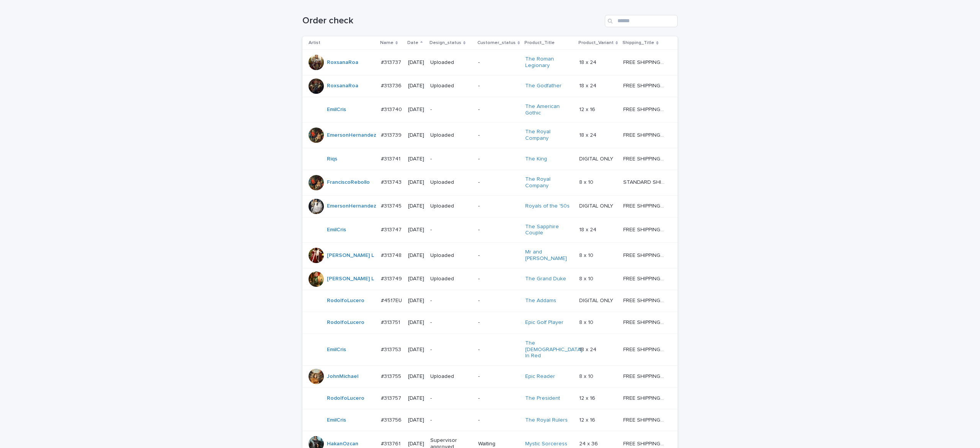 This screenshot has height=448, width=980. Describe the element at coordinates (540, 376) in the screenshot. I see `a: Epic Reader` at that location.